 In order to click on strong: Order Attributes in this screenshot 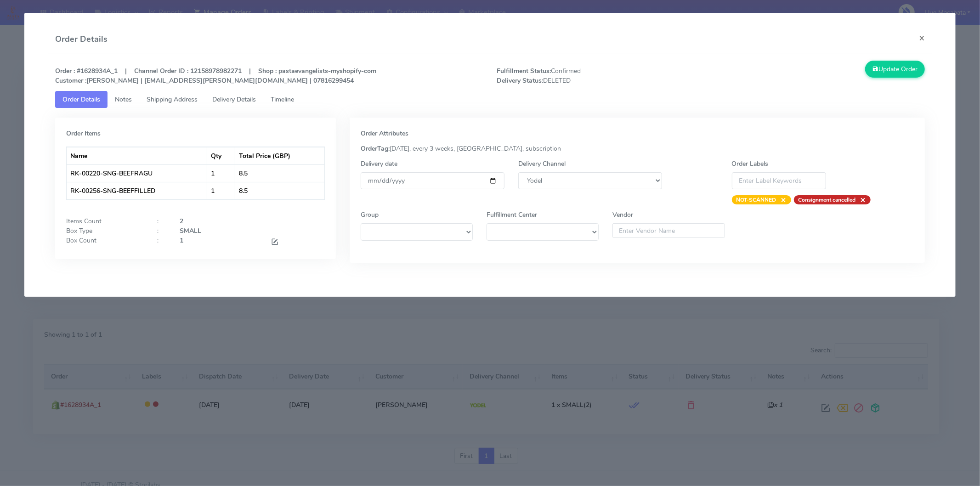, I will do `click(385, 133)`.